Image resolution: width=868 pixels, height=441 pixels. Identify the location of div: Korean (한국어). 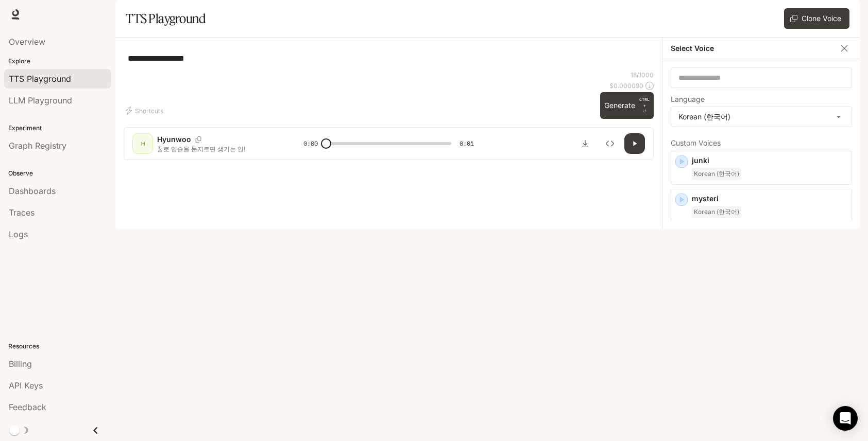
(762, 117).